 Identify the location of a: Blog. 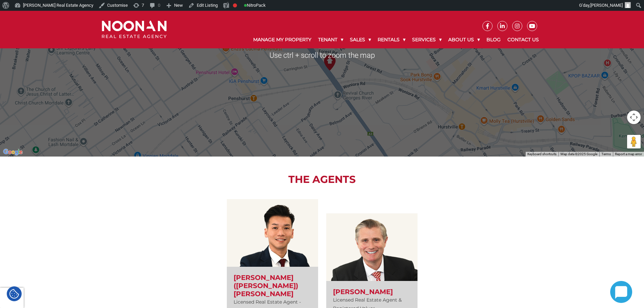
(493, 40).